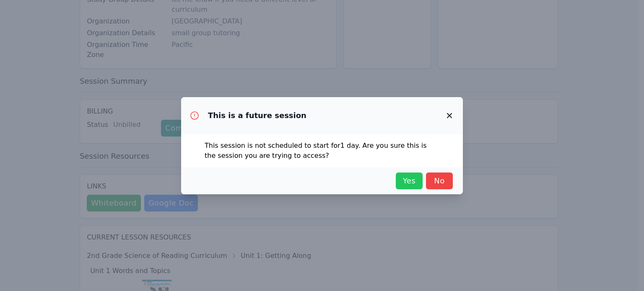  I want to click on button: Yes, so click(409, 181).